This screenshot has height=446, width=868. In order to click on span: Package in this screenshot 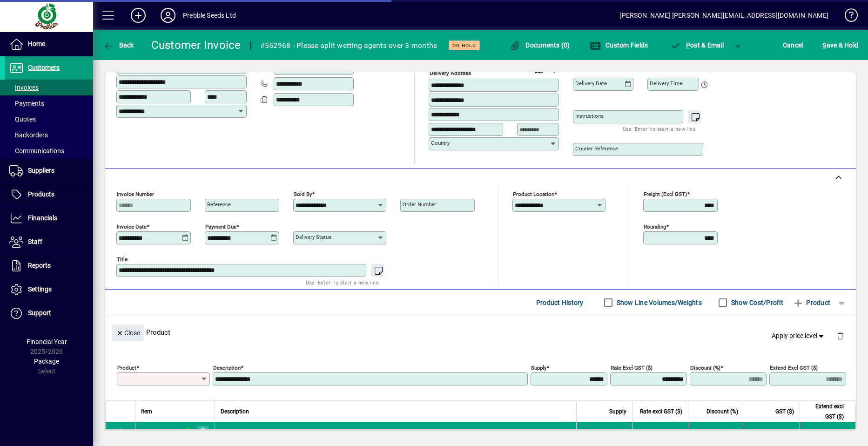, I will do `click(47, 361)`.